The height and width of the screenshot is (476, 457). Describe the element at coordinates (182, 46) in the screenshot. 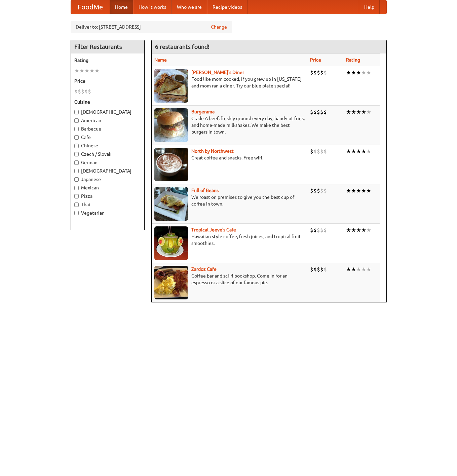

I see `ng-pluralize: 6 restaurants found!` at that location.